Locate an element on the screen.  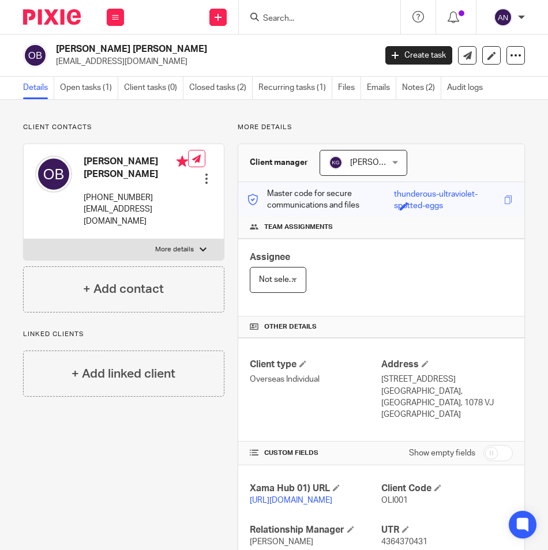
label: Show empty fields is located at coordinates (442, 453).